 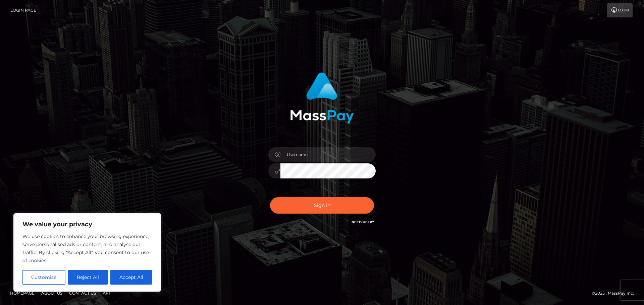 I want to click on input: Username..., so click(x=328, y=155).